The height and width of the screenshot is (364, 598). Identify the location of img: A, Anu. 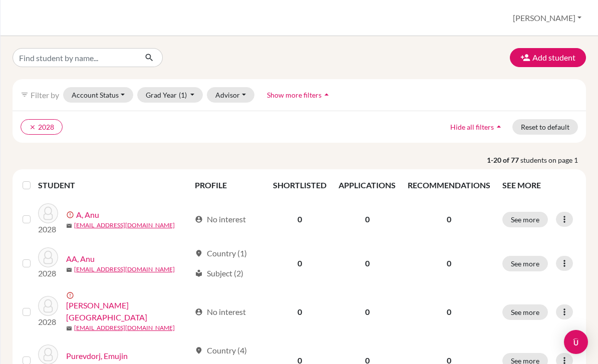
(48, 213).